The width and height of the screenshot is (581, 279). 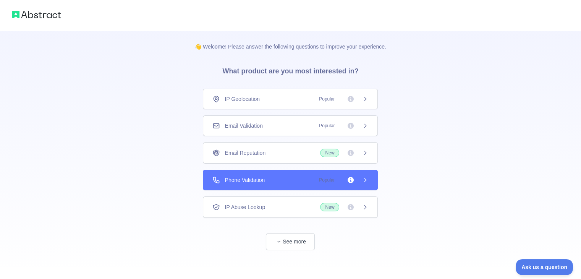 What do you see at coordinates (291, 242) in the screenshot?
I see `button: See more` at bounding box center [291, 242].